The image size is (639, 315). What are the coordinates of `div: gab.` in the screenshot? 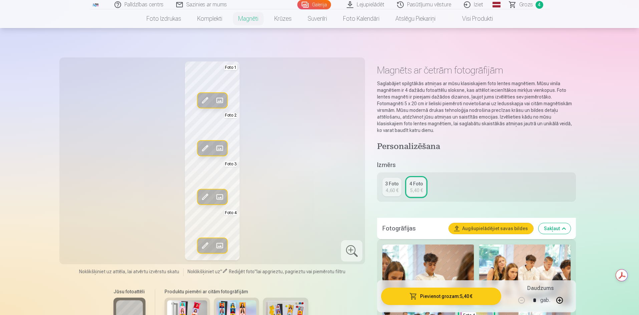 It's located at (545, 300).